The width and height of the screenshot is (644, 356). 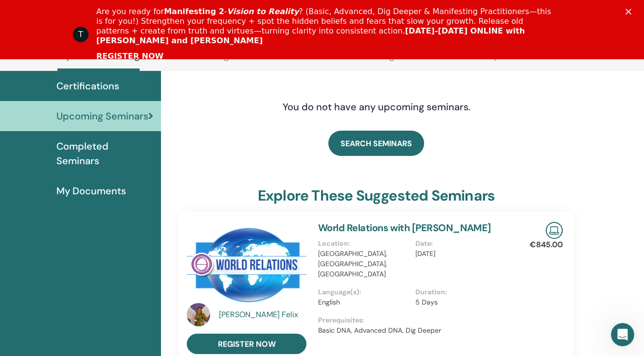 What do you see at coordinates (246, 344) in the screenshot?
I see `a: register now` at bounding box center [246, 344].